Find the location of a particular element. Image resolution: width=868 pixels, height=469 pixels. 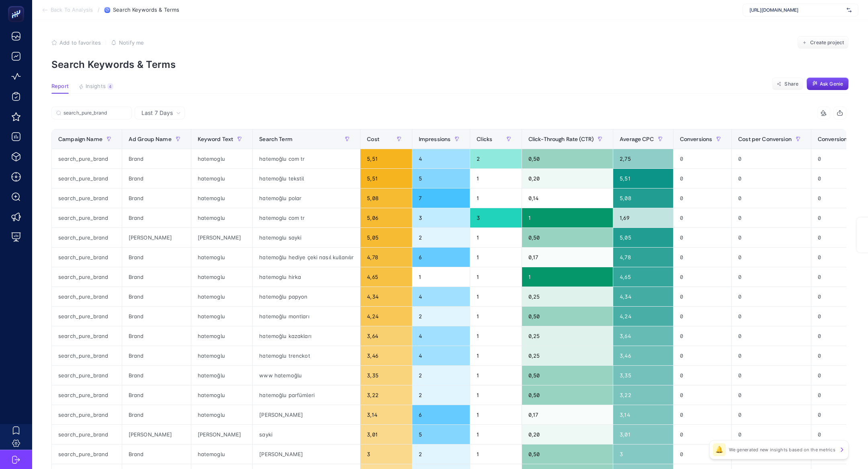

div: hatemoglu com tr is located at coordinates (307, 217).